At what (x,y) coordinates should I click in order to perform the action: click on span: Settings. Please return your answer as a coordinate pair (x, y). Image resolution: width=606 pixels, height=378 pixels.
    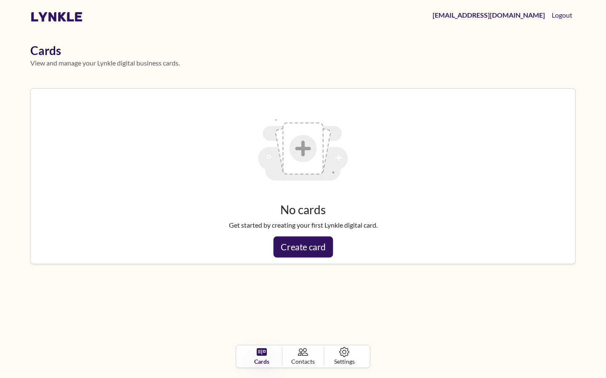
    Looking at the image, I should click on (344, 362).